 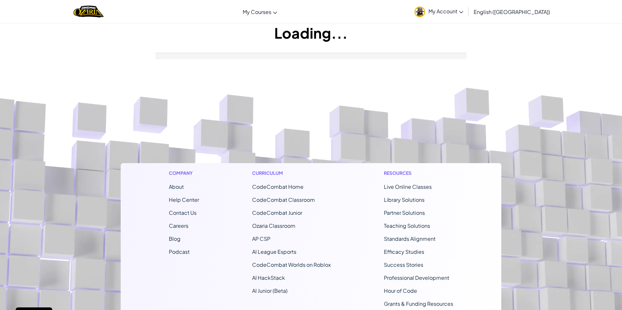 What do you see at coordinates (439, 11) in the screenshot?
I see `a: My Account` at bounding box center [439, 11].